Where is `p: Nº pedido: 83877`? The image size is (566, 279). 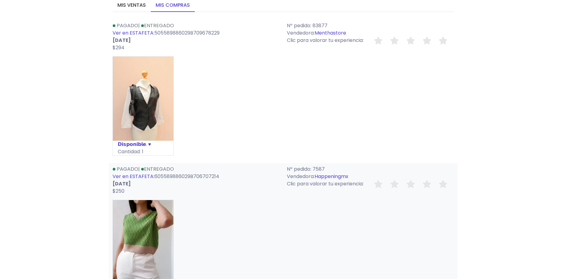
p: Nº pedido: 83877 is located at coordinates (371, 26).